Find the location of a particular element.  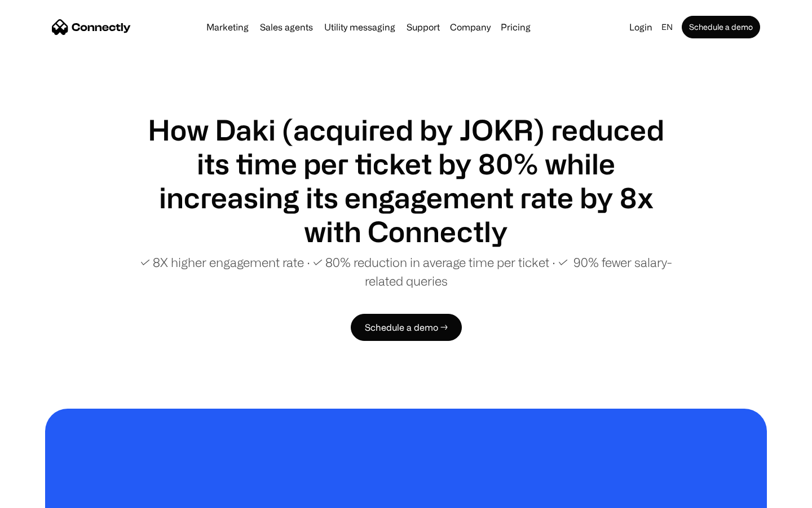

a: Pricing is located at coordinates (515, 27).